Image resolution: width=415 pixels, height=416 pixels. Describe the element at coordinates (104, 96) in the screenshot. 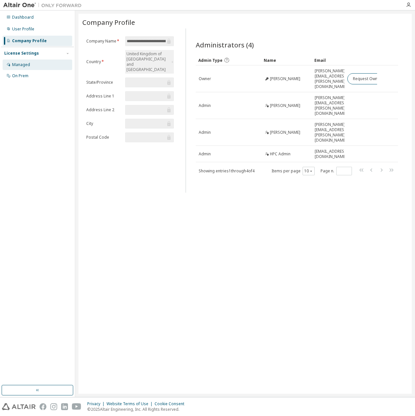

I see `label: Address Line 1` at that location.